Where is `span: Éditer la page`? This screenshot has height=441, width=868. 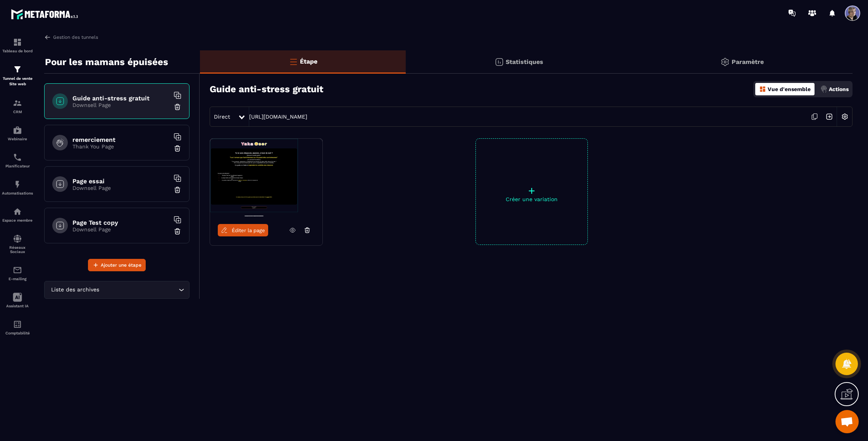
span: Éditer la page is located at coordinates (248, 230).